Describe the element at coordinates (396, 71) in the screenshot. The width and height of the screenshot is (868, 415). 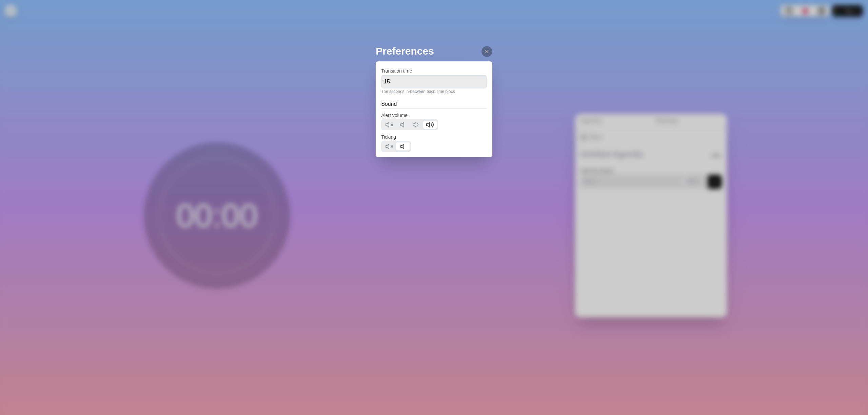
I see `label: Transition time` at that location.